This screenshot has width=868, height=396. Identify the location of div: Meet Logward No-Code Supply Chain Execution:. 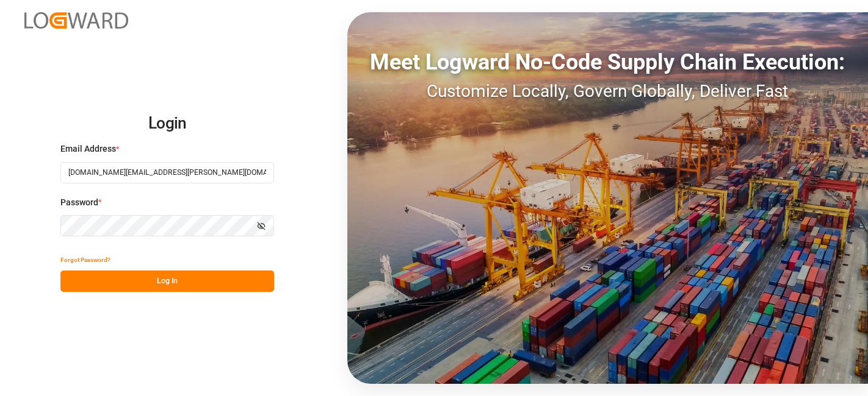
(607, 62).